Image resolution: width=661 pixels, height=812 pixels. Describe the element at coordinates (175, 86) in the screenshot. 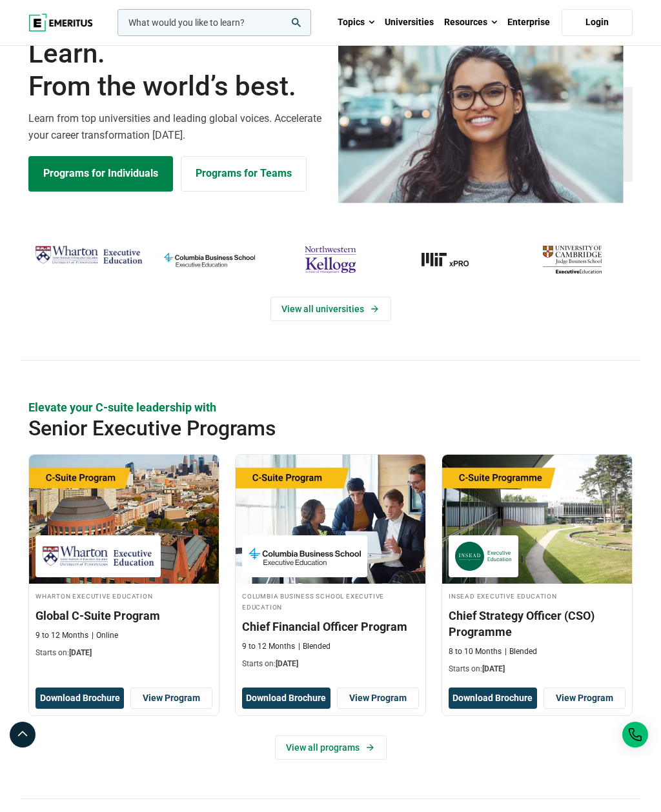

I see `span: From the world’s best.` at that location.